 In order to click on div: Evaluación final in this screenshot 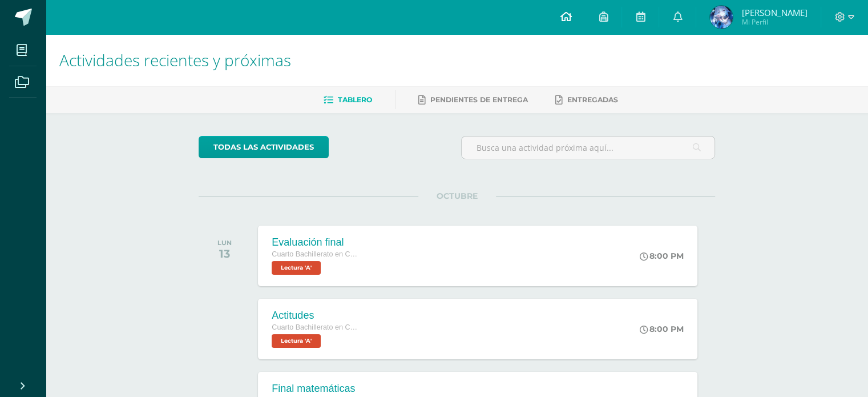, I will do `click(315, 242)`.